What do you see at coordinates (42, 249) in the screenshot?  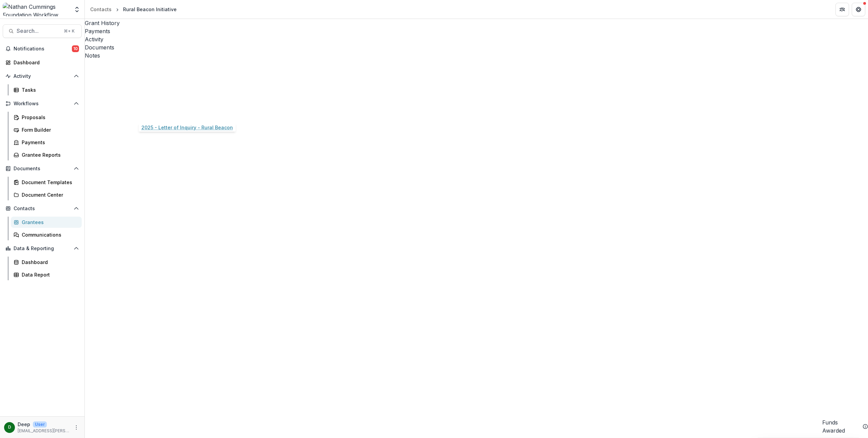 I see `span: Data & Reporting` at bounding box center [42, 249].